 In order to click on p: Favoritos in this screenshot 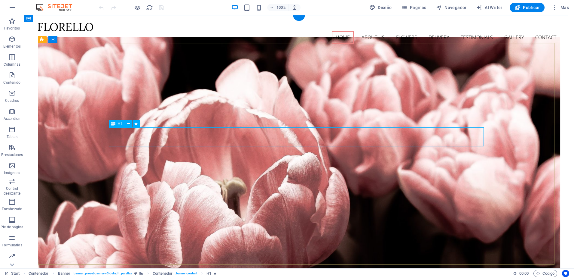, I will do `click(12, 28)`.